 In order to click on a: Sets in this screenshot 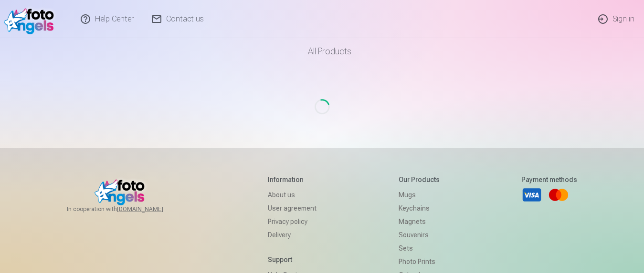, I will do `click(419, 248)`.